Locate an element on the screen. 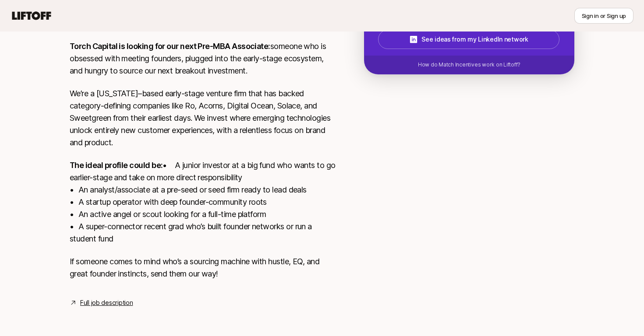 Image resolution: width=644 pixels, height=336 pixels. p: • A junior investor at a big fund who wants to go earlier-stage and take on more direct responsib... is located at coordinates (203, 202).